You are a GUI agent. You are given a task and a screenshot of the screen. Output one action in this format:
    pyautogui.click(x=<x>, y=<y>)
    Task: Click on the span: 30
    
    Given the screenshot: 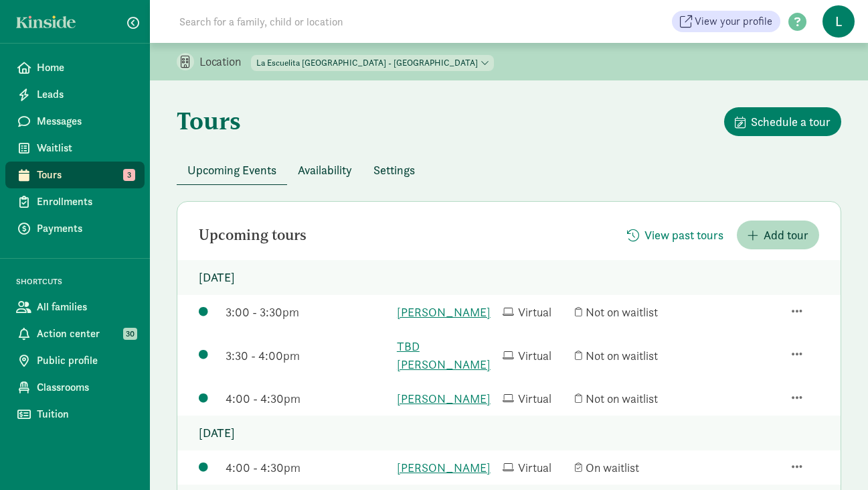 What is the action you would take?
    pyautogui.click(x=130, y=334)
    